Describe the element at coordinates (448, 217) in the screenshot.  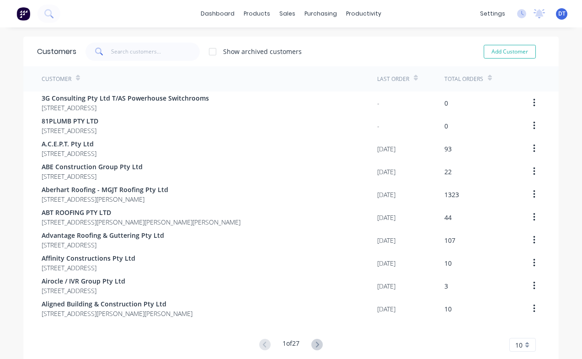
I see `div: 44` at that location.